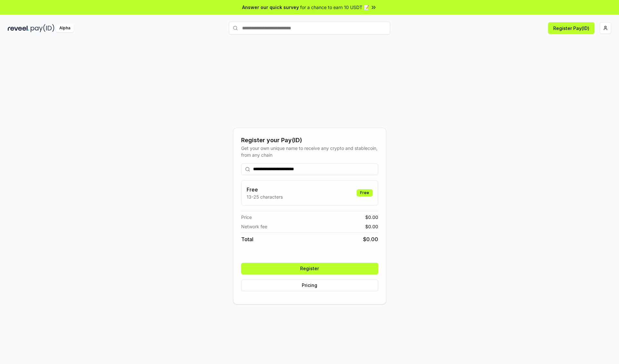 Image resolution: width=619 pixels, height=364 pixels. What do you see at coordinates (65, 28) in the screenshot?
I see `div: Alpha` at bounding box center [65, 28].